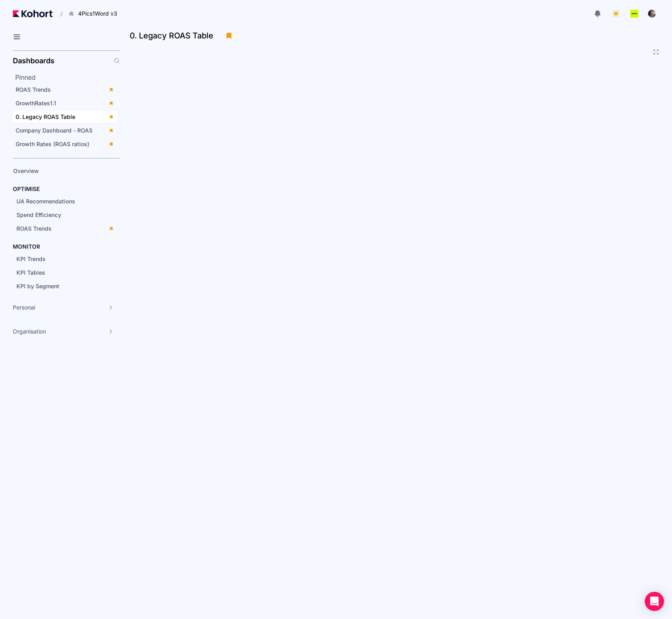  What do you see at coordinates (33, 61) in the screenshot?
I see `h2: Dashboards` at bounding box center [33, 61].